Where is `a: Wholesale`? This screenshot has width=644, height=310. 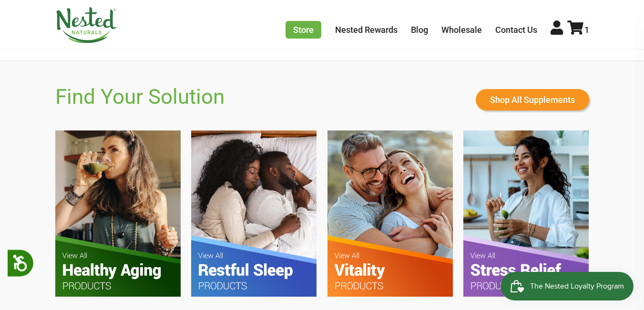
a: Wholesale is located at coordinates (461, 29).